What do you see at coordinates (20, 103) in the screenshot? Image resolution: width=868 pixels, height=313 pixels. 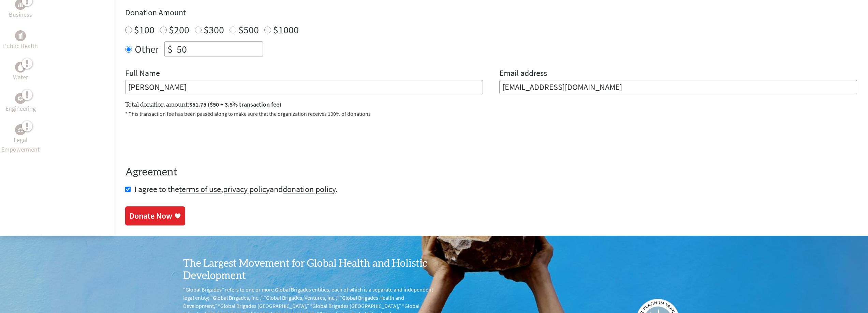 I see `a: EngineeringEngineering` at bounding box center [20, 103].